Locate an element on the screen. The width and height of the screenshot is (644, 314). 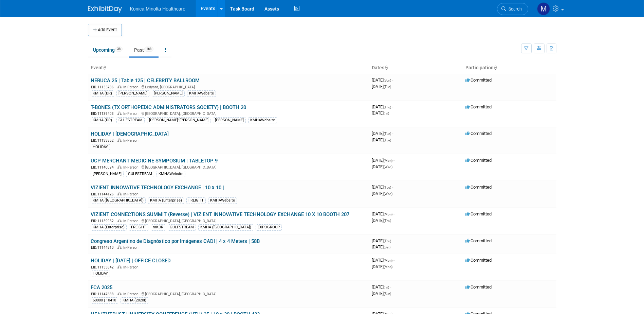
a: Sort by Participation Type is located at coordinates (495, 67).